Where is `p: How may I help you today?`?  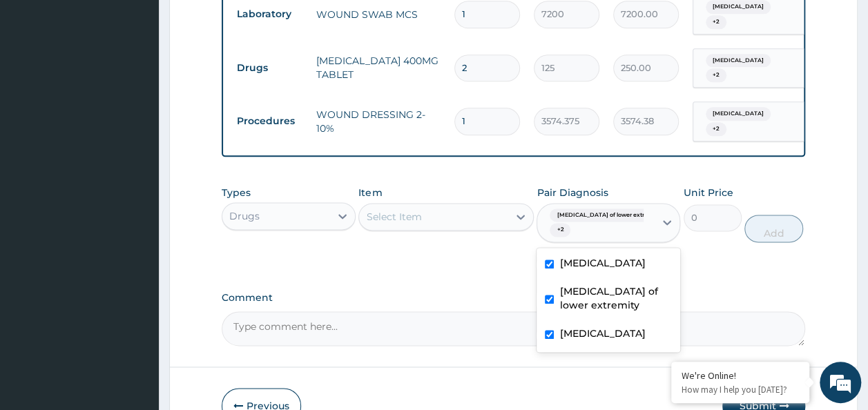 p: How may I help you today? is located at coordinates (741, 389).